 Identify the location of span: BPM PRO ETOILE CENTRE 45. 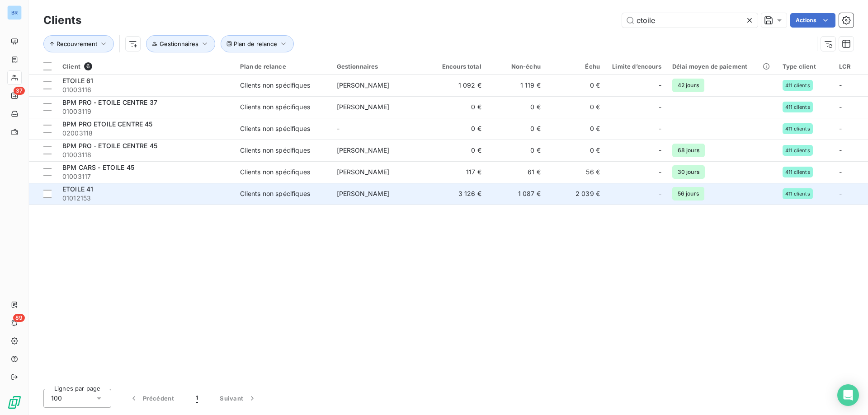
(107, 124).